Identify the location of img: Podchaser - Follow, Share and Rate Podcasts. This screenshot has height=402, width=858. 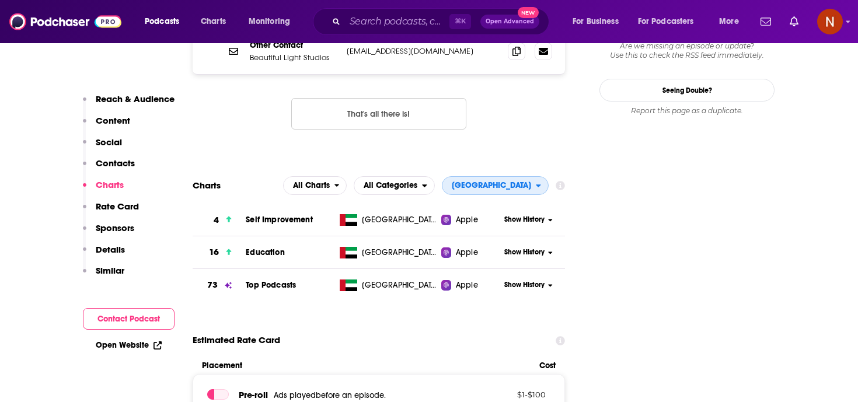
(65, 22).